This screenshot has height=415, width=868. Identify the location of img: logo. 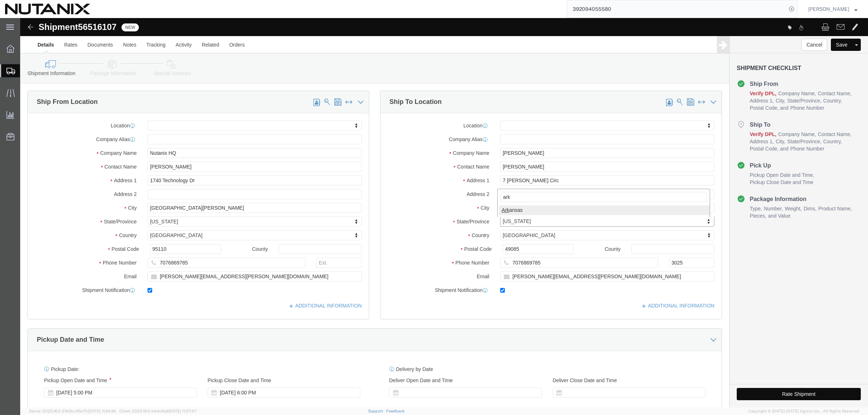
(48, 9).